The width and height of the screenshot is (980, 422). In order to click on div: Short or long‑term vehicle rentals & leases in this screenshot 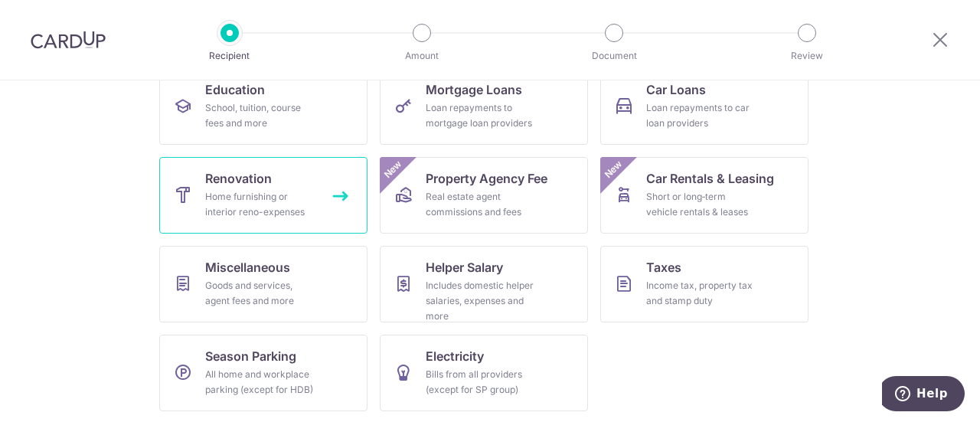, I will do `click(702, 204)`.